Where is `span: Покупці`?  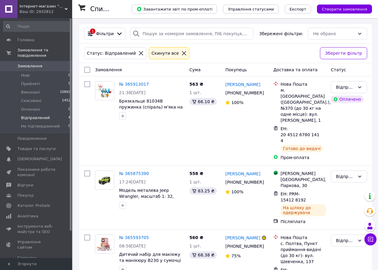 span: Покупці is located at coordinates (26, 195).